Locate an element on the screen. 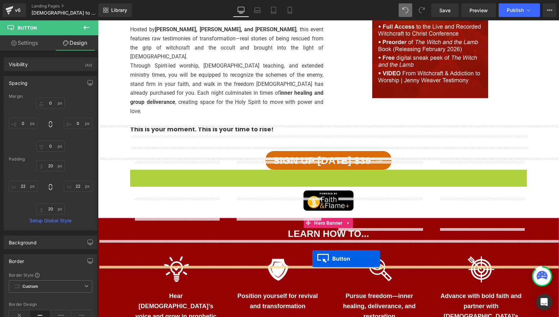 The image size is (559, 317). div: Visibility is located at coordinates (18, 62).